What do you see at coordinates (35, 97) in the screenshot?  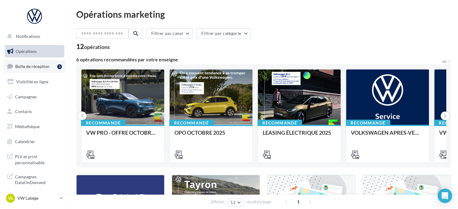 I see `a: Campagnes` at bounding box center [35, 97].